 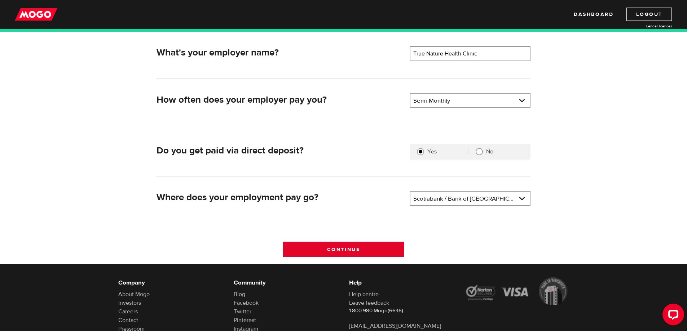 I want to click on input: No, so click(x=479, y=152).